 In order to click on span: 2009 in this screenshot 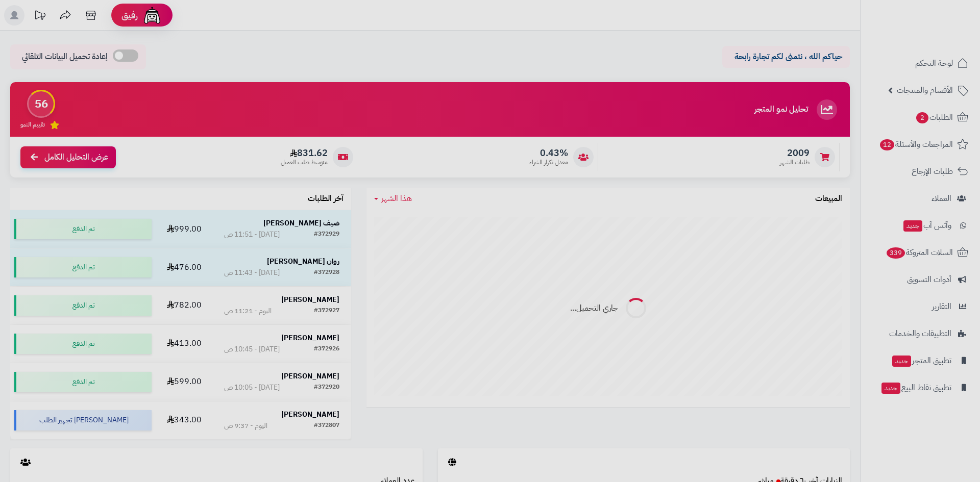, I will do `click(795, 153)`.